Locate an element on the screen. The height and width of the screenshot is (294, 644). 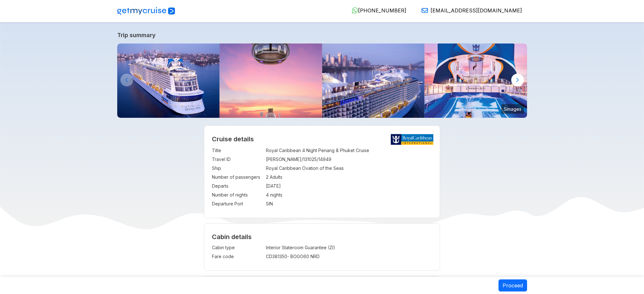
td: Ship is located at coordinates (237, 168).